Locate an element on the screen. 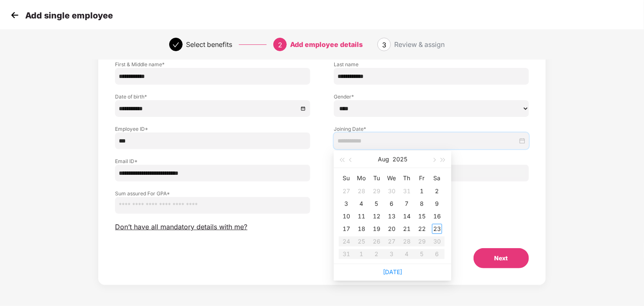  td: 2025-08-10 is located at coordinates (346, 216).